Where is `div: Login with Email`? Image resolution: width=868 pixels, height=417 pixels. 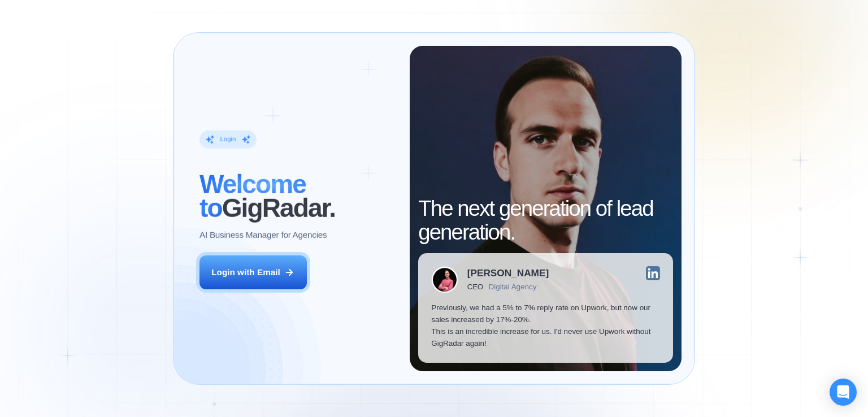 div: Login with Email is located at coordinates (246, 272).